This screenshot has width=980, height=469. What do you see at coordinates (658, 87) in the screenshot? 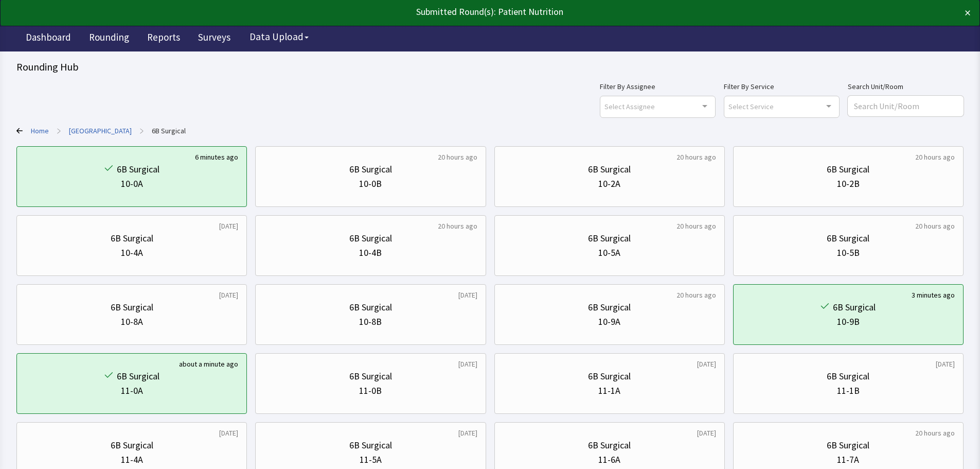
I see `label: Filter By Assignee` at bounding box center [658, 87].